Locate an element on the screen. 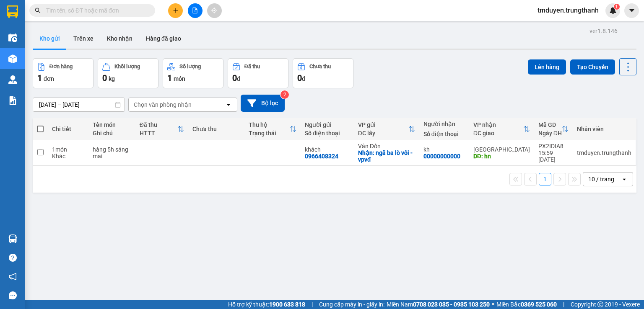  button: Kho gửi is located at coordinates (50, 39).